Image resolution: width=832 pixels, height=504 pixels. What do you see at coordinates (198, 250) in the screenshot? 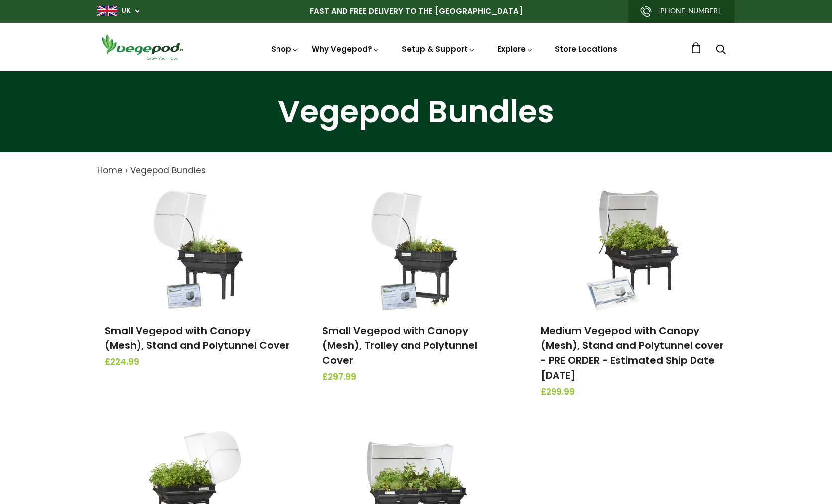
I see `img: Small Vegepod with Canopy (Mesh), Stand and Polytunnel Cover` at bounding box center [198, 250].